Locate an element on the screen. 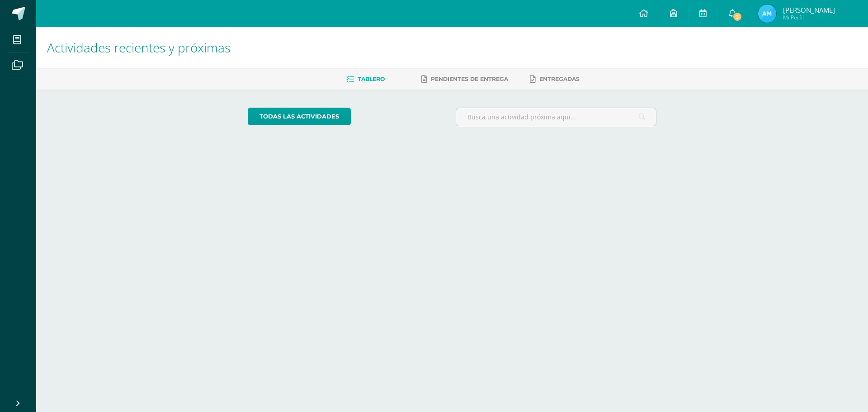 The width and height of the screenshot is (868, 412). span: Tablero is located at coordinates (371, 79).